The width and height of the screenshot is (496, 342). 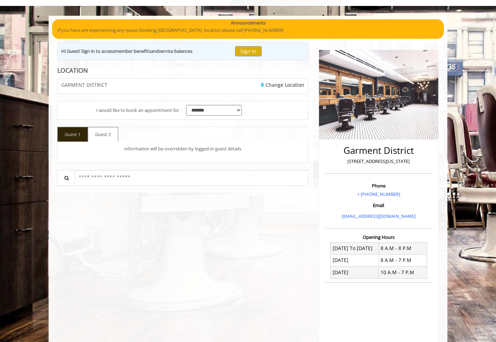 What do you see at coordinates (402, 248) in the screenshot?
I see `td: 8 A.M - 8 P.M` at bounding box center [402, 248].